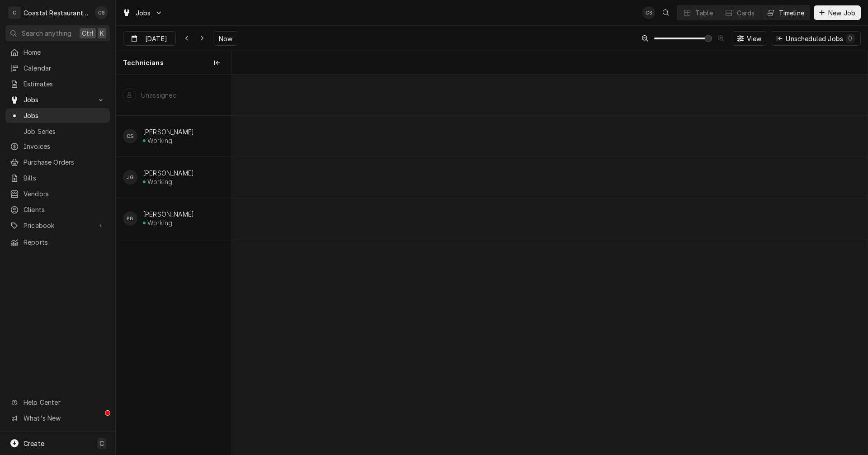  I want to click on div: Unassigned, so click(159, 95).